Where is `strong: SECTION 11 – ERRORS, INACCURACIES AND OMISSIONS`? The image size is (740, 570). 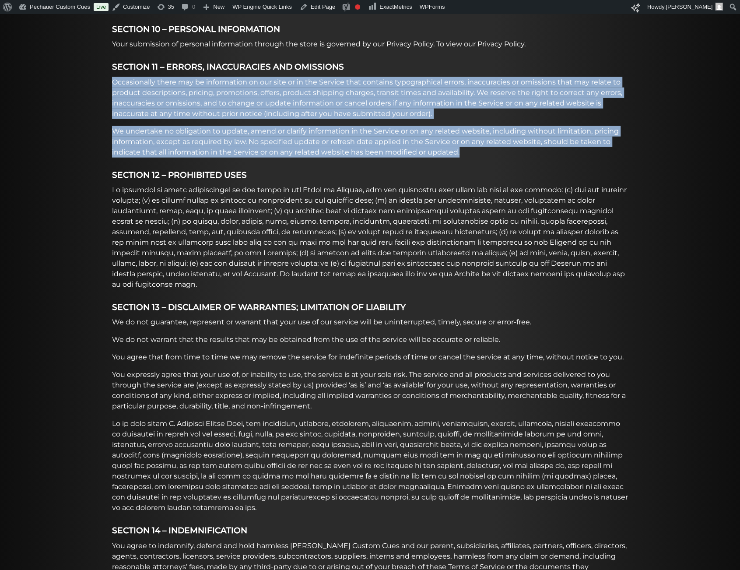 strong: SECTION 11 – ERRORS, INACCURACIES AND OMISSIONS is located at coordinates (228, 67).